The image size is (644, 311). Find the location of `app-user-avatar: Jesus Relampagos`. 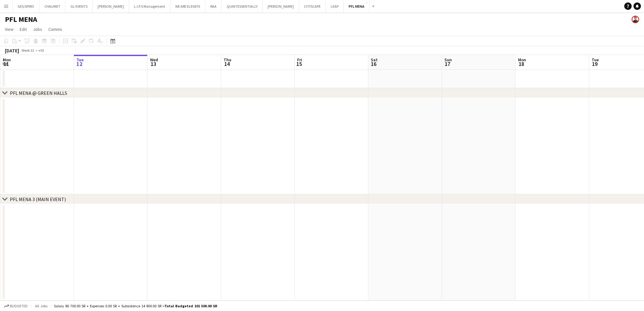

app-user-avatar: Jesus Relampagos is located at coordinates (635, 19).